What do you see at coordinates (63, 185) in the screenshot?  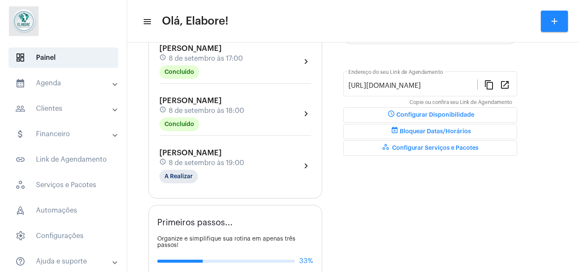 I see `span: Serviços e Pacotes` at bounding box center [63, 185].